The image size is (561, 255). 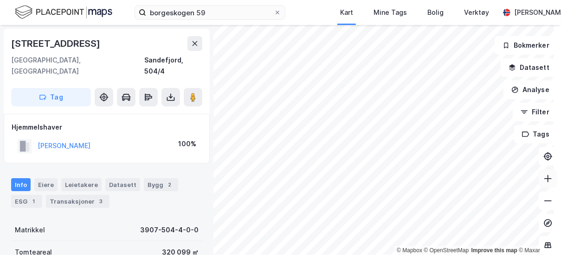 I want to click on div: Leietakere, so click(x=81, y=185).